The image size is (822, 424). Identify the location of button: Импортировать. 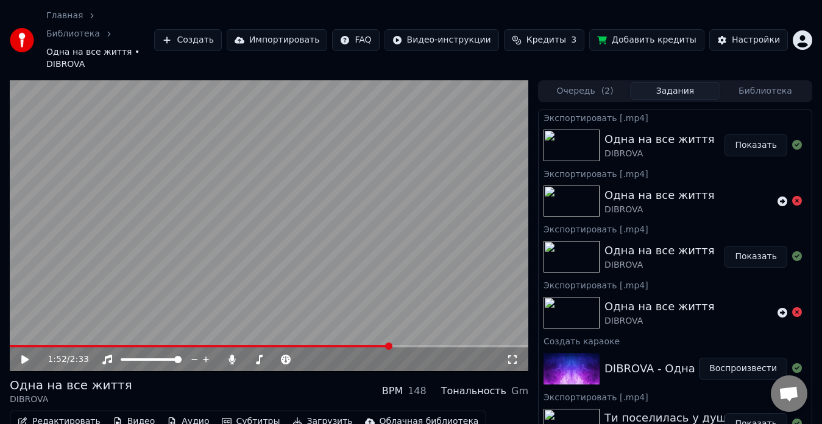
(277, 40).